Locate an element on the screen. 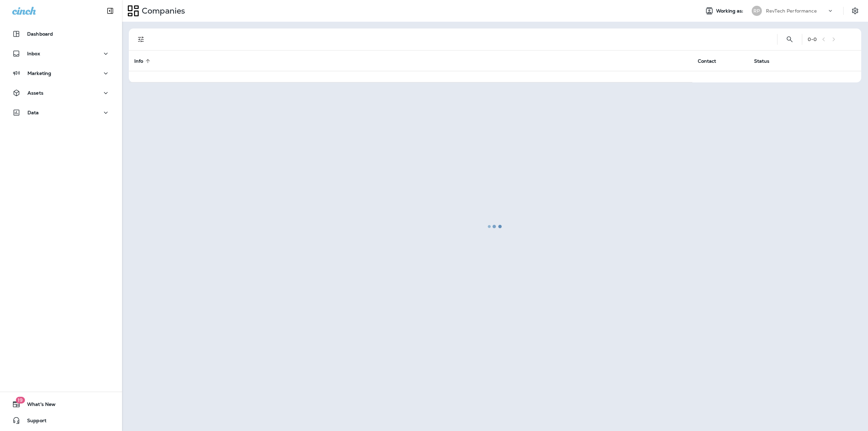 Image resolution: width=868 pixels, height=431 pixels. button: Support is located at coordinates (61, 421).